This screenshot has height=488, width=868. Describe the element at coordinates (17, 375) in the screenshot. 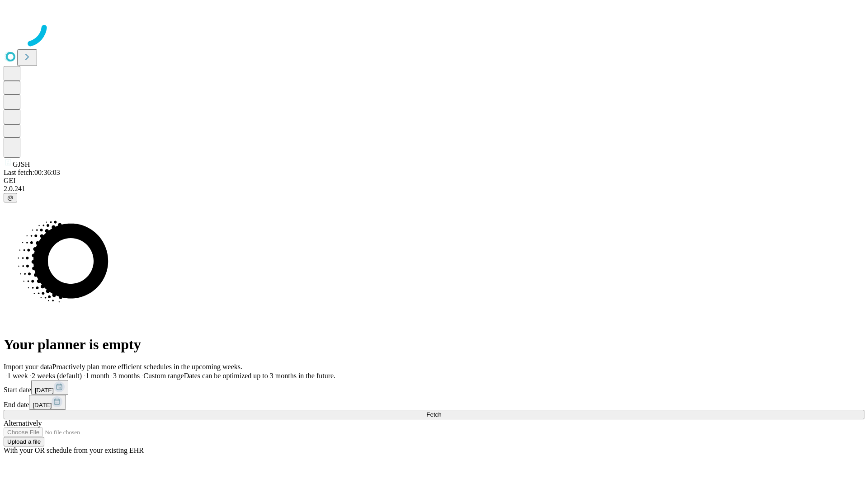

I see `span: 1 week` at that location.